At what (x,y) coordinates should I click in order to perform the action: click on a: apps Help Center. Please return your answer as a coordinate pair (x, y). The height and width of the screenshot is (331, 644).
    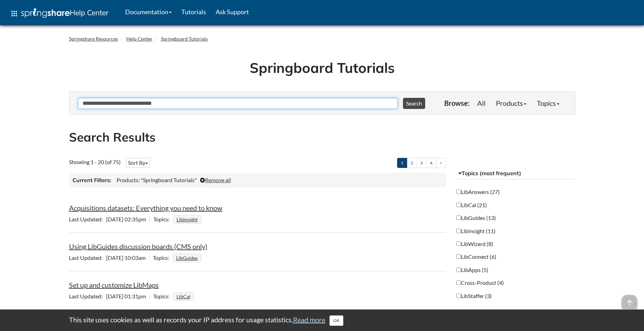
    Looking at the image, I should click on (59, 14).